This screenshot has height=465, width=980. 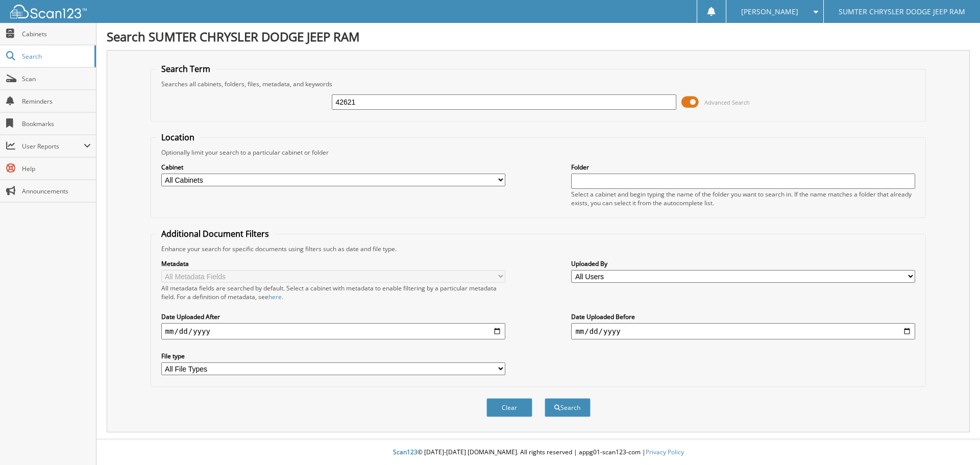 What do you see at coordinates (333, 167) in the screenshot?
I see `label: Cabinet` at bounding box center [333, 167].